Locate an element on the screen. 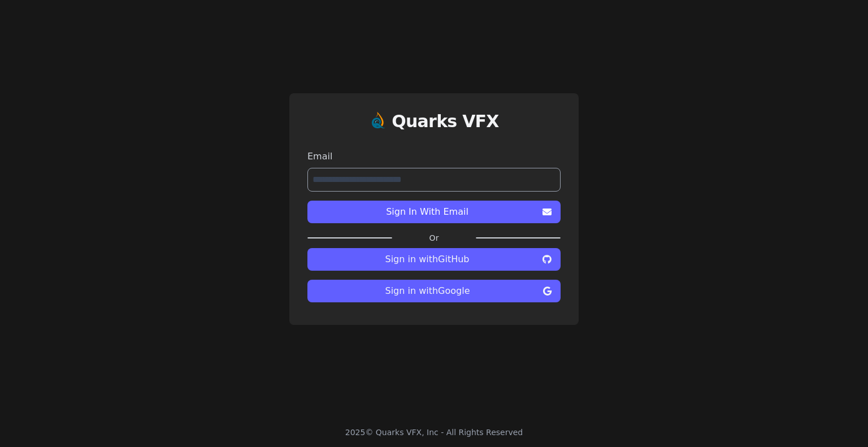 The height and width of the screenshot is (447, 868). span: Sign in with Google is located at coordinates (427, 291).